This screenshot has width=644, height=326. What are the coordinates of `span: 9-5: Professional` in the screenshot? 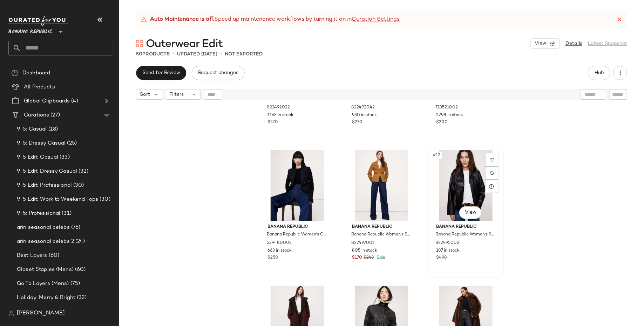 It's located at (39, 214).